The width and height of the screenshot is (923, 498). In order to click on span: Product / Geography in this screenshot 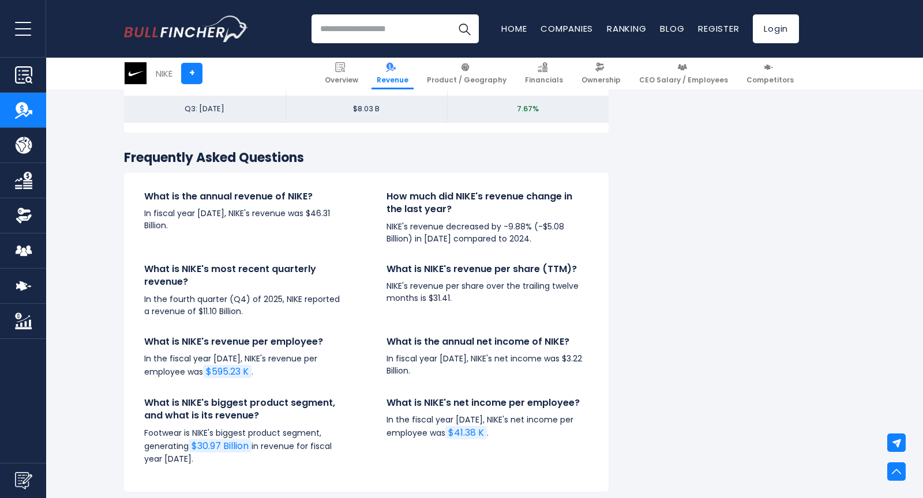, I will do `click(467, 80)`.